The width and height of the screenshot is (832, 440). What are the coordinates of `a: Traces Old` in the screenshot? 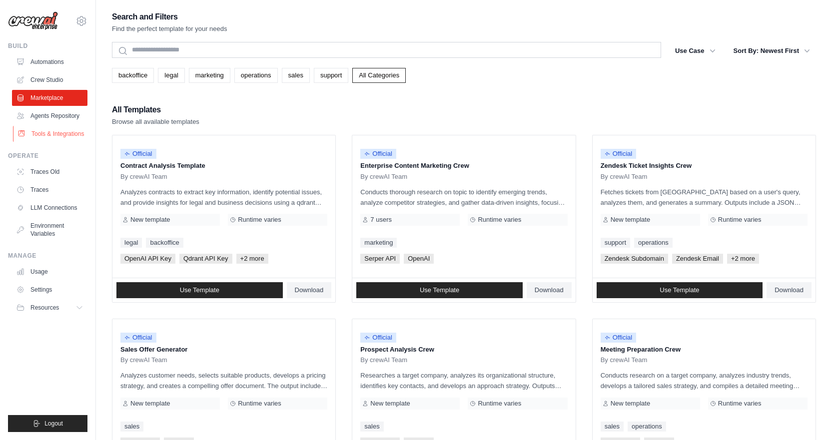 It's located at (49, 172).